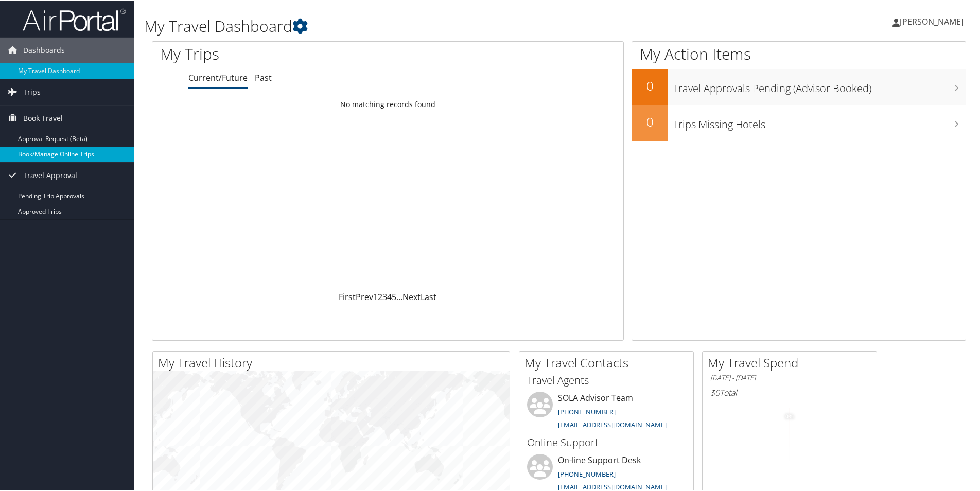  Describe the element at coordinates (347, 296) in the screenshot. I see `a: First` at that location.